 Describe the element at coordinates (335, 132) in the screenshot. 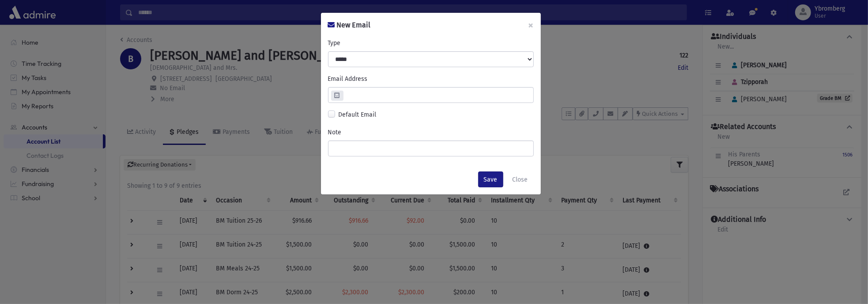

I see `label: Note` at that location.